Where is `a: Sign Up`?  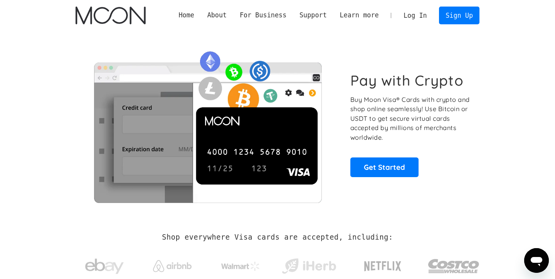 a: Sign Up is located at coordinates (459, 15).